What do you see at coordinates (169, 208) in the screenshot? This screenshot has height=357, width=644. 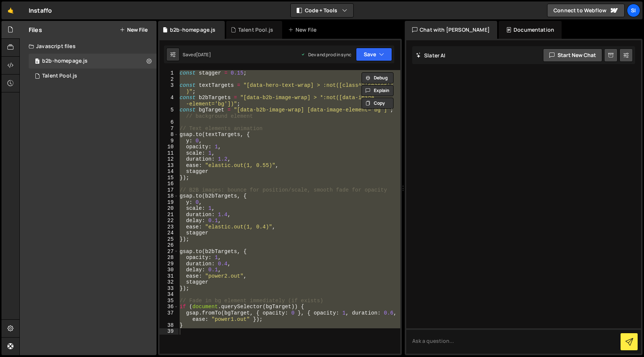 I see `div: 20` at bounding box center [169, 208].